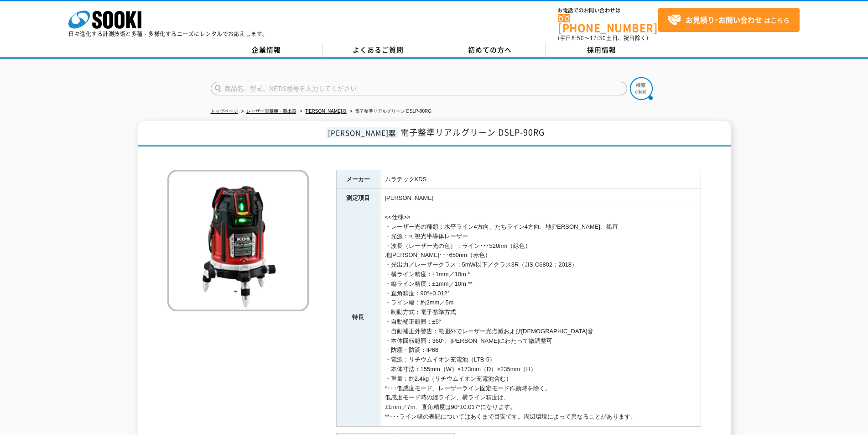 The image size is (868, 435). What do you see at coordinates (598, 38) in the screenshot?
I see `span: 17:30` at bounding box center [598, 38].